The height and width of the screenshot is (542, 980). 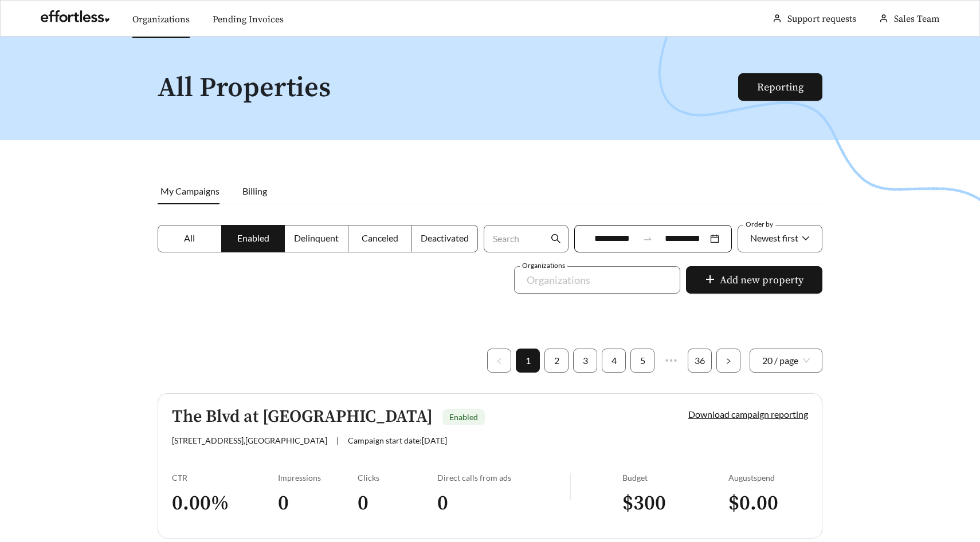 What do you see at coordinates (224, 503) in the screenshot?
I see `h3: 0.00 %` at bounding box center [224, 503].